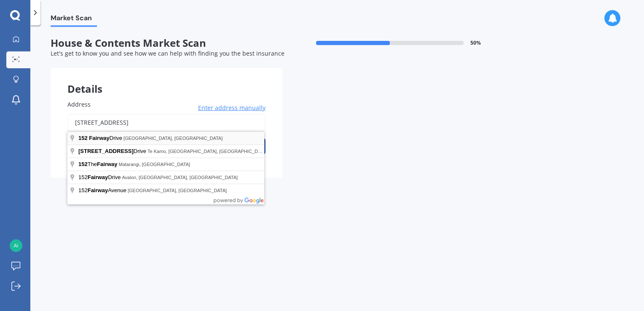 Image resolution: width=644 pixels, height=311 pixels. Describe the element at coordinates (79, 104) in the screenshot. I see `span: Address` at that location.